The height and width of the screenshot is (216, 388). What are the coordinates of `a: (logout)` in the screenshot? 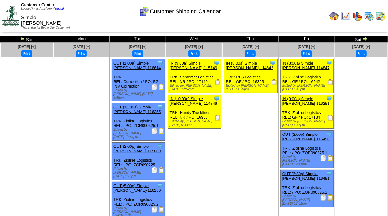 It's located at (59, 9).